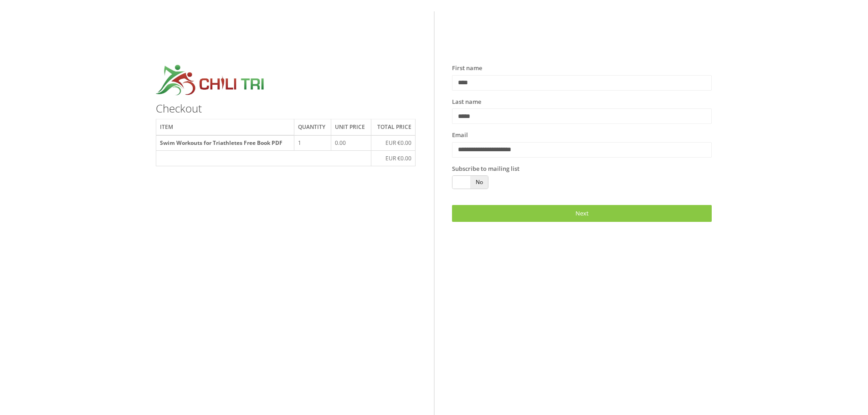 The height and width of the screenshot is (415, 868). Describe the element at coordinates (479, 182) in the screenshot. I see `span: No` at that location.